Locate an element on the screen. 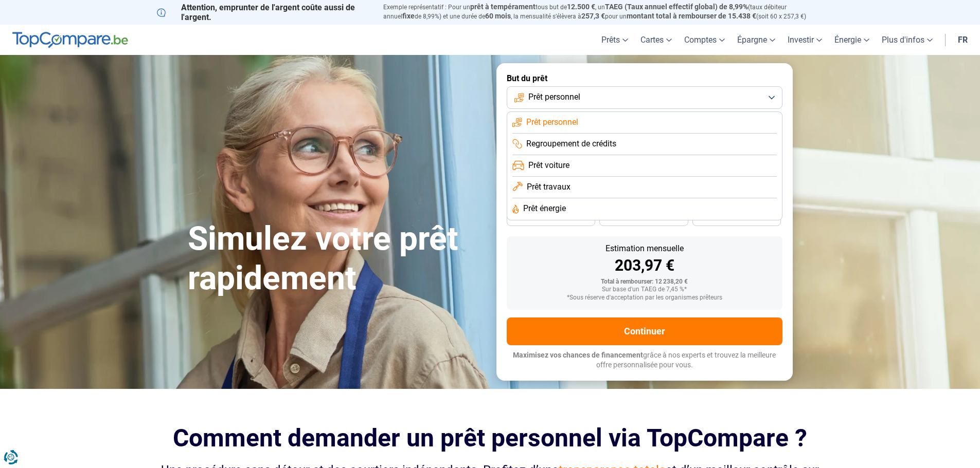 The width and height of the screenshot is (980, 468). h2: Comment demander un prêt personnel via TopCompare ? is located at coordinates (490, 438).